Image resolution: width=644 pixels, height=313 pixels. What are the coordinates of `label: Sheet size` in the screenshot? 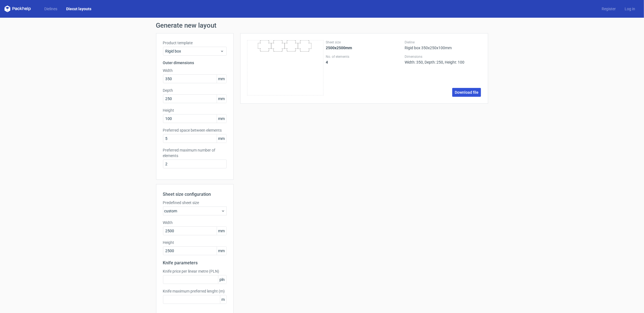 It's located at (364, 43).